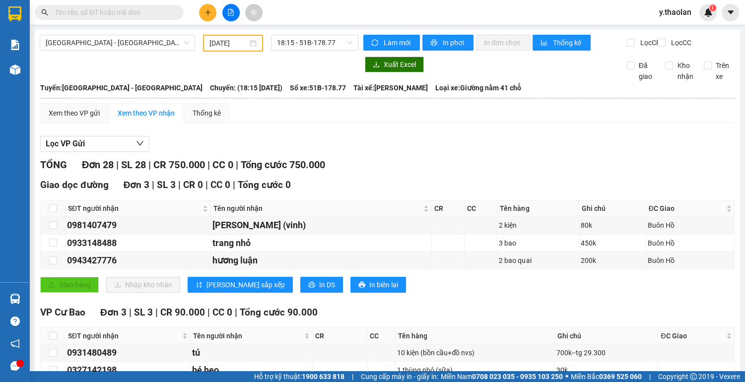  Describe the element at coordinates (327, 285) in the screenshot. I see `span: In DS` at that location.